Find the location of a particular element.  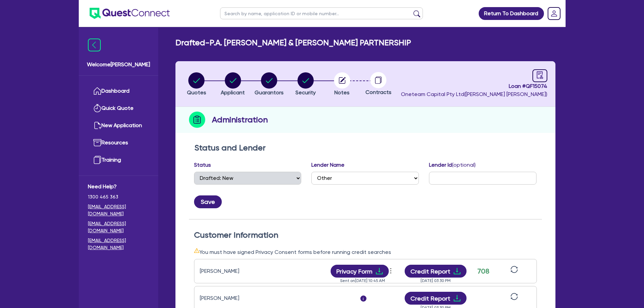

span: (optional) is located at coordinates (464, 165).